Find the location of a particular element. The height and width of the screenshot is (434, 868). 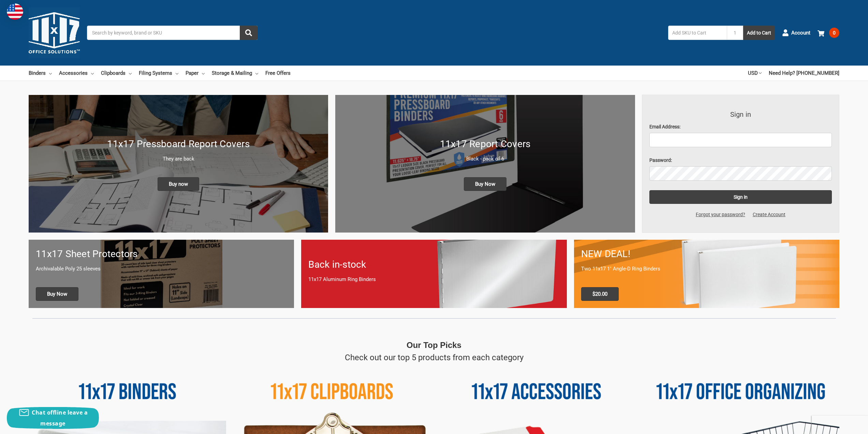

a: 11x17 Binder 2-pack only $20.00 NEW DEAL! Two 11x17 1" Angle-D Ring Binders $20.00 is located at coordinates (706, 274).